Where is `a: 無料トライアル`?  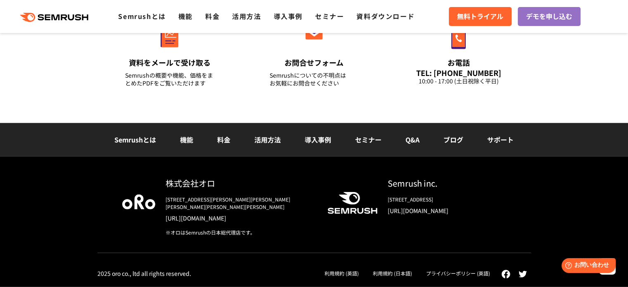 a: 無料トライアル is located at coordinates (480, 17).